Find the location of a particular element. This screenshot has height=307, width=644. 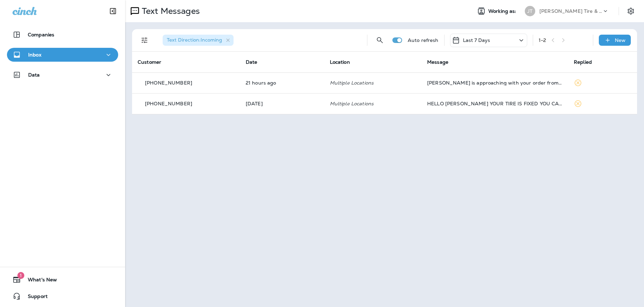

p: Auto refresh is located at coordinates (423, 40).